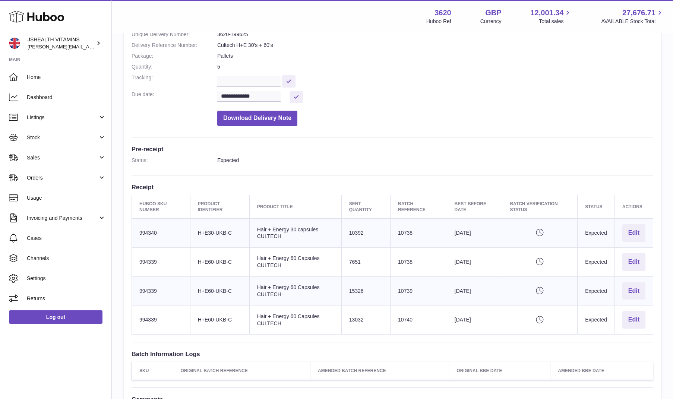 Image resolution: width=673 pixels, height=399 pixels. Describe the element at coordinates (241, 371) in the screenshot. I see `th: Original Batch Reference` at that location.